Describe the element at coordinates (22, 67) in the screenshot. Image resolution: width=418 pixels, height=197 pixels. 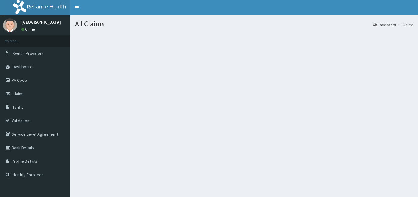
I see `span: Dashboard` at that location.